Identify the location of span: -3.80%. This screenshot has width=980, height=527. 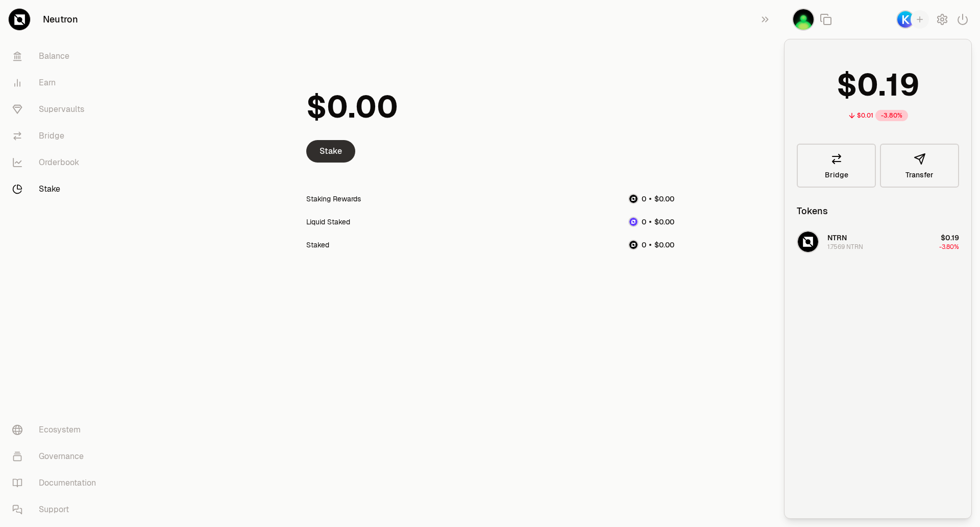
(949, 247).